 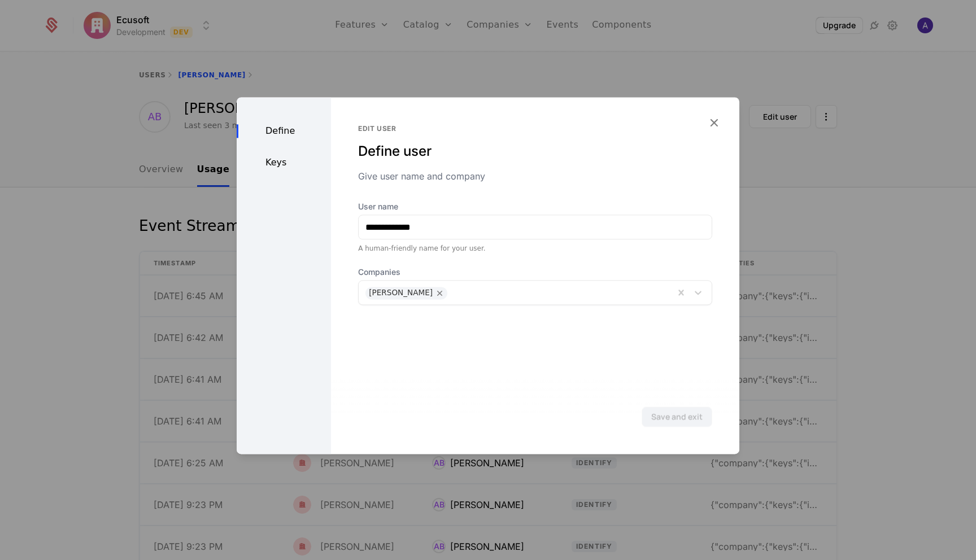 I want to click on div: Define user, so click(x=535, y=151).